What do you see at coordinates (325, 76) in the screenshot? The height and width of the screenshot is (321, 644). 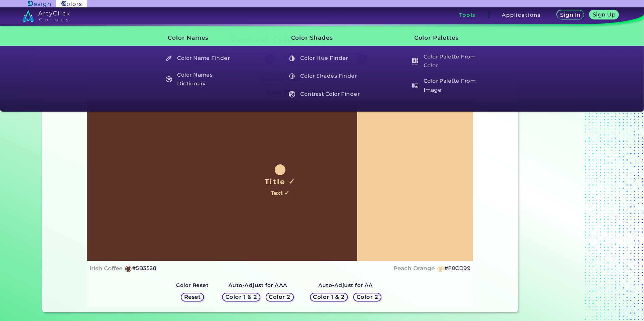 I see `a: Color Shades Finder` at bounding box center [325, 76].